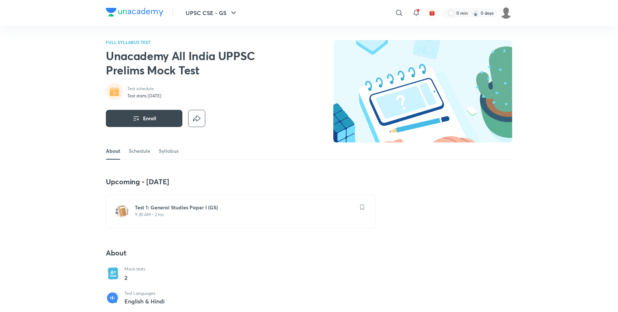 This screenshot has width=618, height=312. What do you see at coordinates (197, 42) in the screenshot?
I see `p: FULL SYLLABUS TEST` at bounding box center [197, 42].